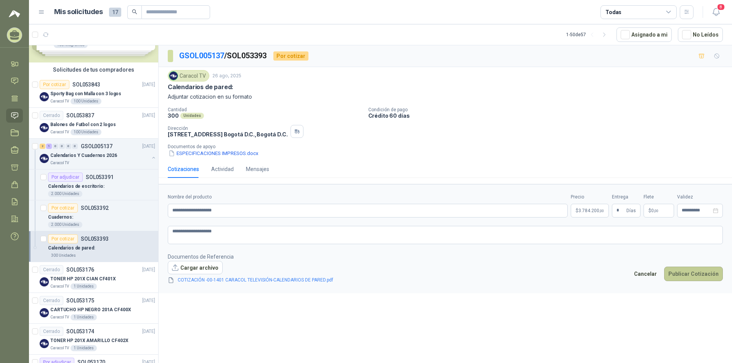  What do you see at coordinates (93, 247) in the screenshot?
I see `a: Por cotizarSOL053393Calendarios de pared:300 Unidades` at bounding box center [93, 247].